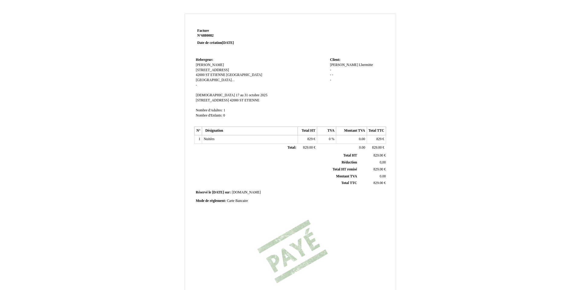 This screenshot has width=580, height=290. What do you see at coordinates (209, 139) in the screenshot?
I see `span: Nuitées` at bounding box center [209, 139].